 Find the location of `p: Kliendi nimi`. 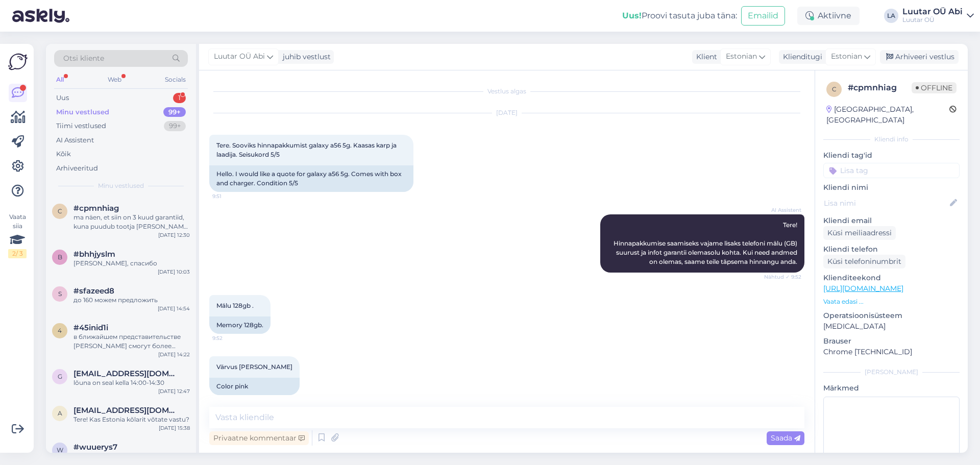

p: Kliendi nimi is located at coordinates (891, 188).